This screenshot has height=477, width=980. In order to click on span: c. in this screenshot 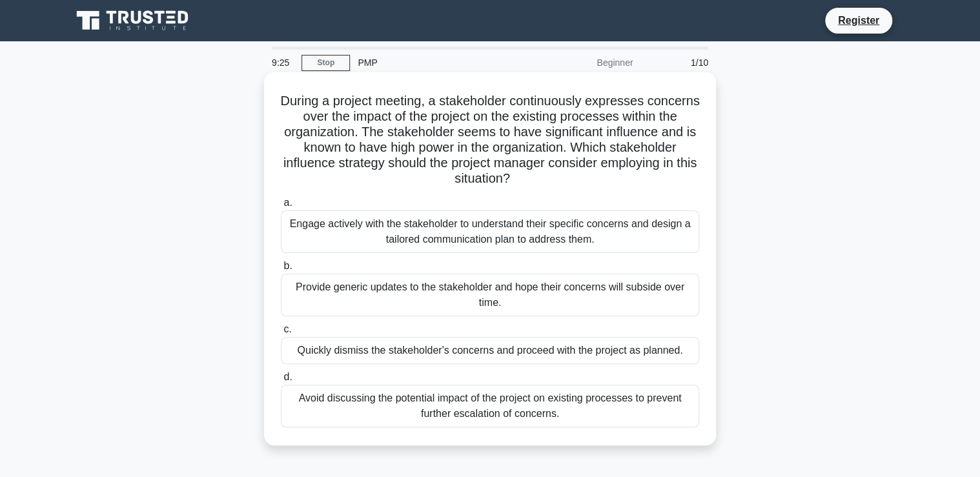, I will do `click(287, 328)`.